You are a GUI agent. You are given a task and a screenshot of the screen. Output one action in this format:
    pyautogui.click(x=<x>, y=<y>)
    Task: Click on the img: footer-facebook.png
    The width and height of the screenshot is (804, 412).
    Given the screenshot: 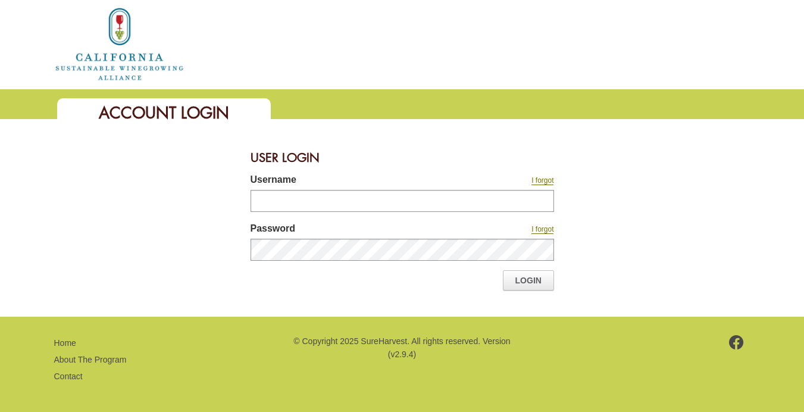 What is the action you would take?
    pyautogui.click(x=736, y=342)
    